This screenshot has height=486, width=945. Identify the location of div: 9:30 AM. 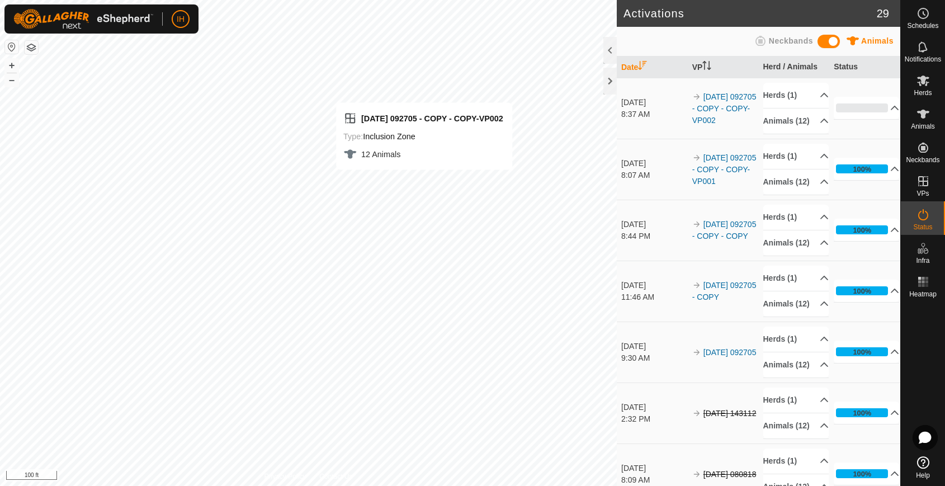
(654, 358).